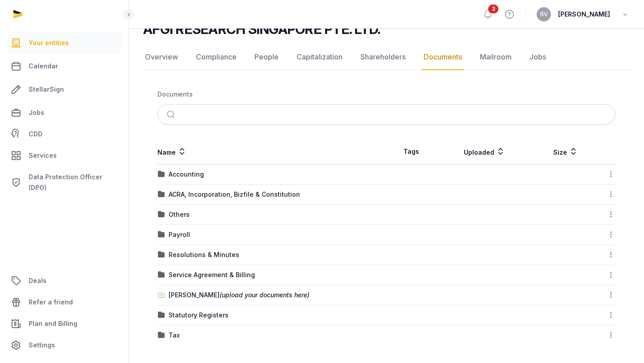 This screenshot has height=363, width=644. Describe the element at coordinates (179, 215) in the screenshot. I see `div: Others` at that location.